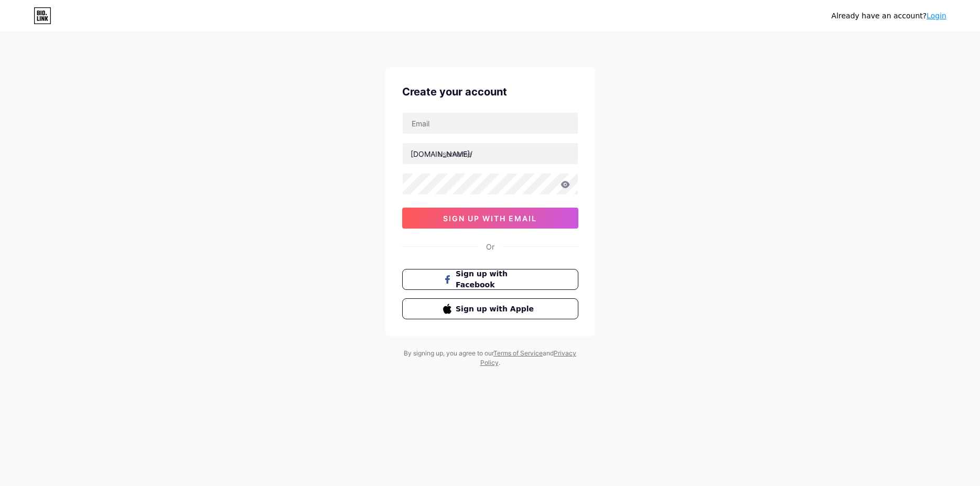 This screenshot has height=486, width=980. Describe the element at coordinates (490, 92) in the screenshot. I see `div: Create your account` at that location.